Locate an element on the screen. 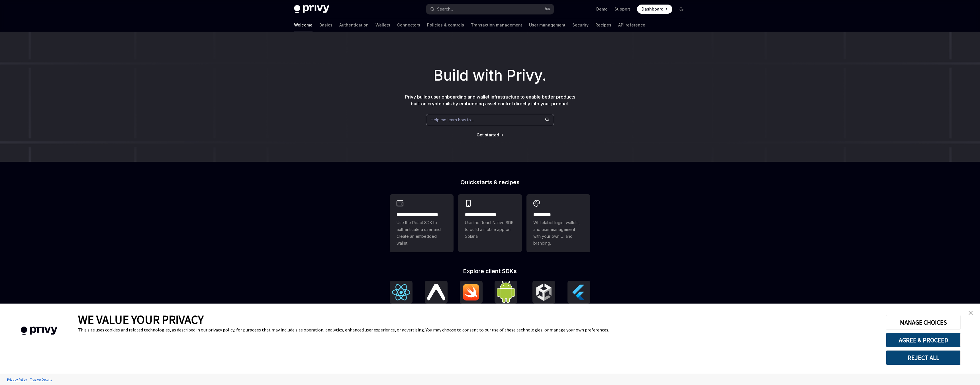 The height and width of the screenshot is (385, 980). img: close banner is located at coordinates (971, 313).